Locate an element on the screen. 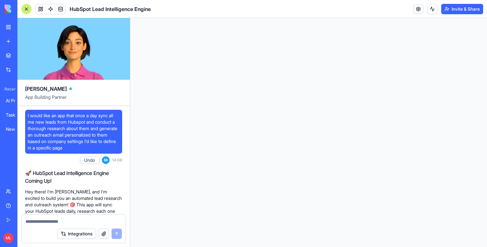 This screenshot has height=247, width=487. div: AI Product Description Generator is located at coordinates (15, 101).